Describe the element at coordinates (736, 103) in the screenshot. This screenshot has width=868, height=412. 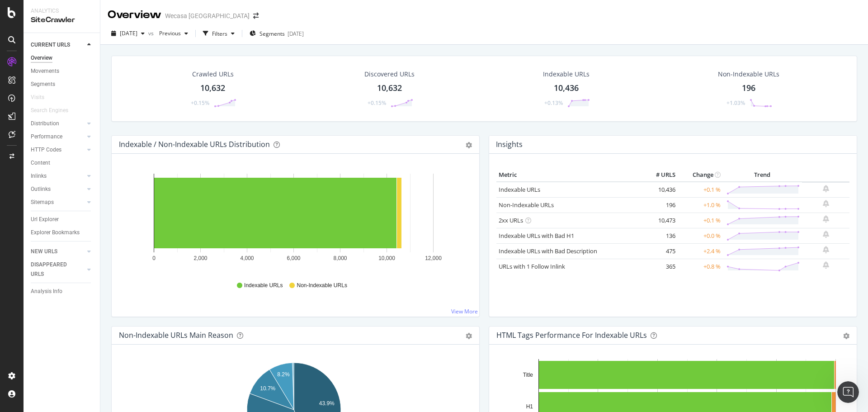
I see `div: +1.03%` at that location.